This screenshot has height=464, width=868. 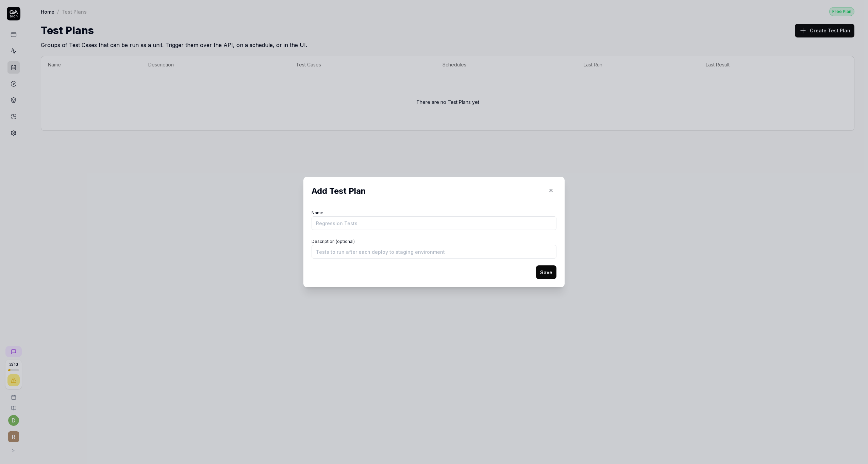 I want to click on input: Tests to run after each deploy to staging environment, so click(x=434, y=252).